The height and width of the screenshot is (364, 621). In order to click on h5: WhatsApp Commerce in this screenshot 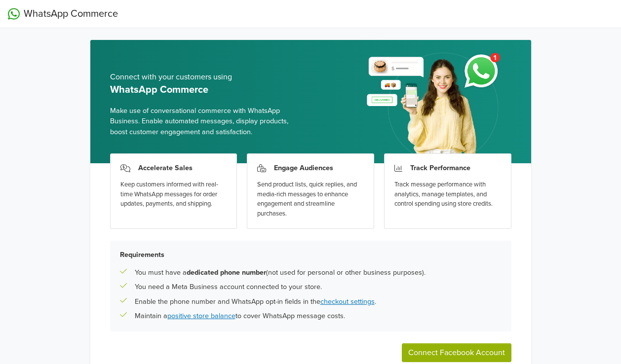, I will do `click(207, 90)`.